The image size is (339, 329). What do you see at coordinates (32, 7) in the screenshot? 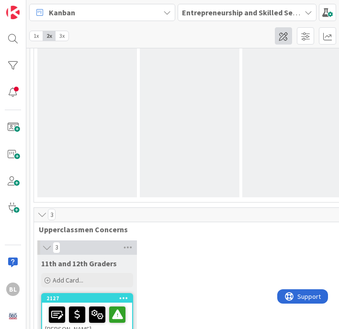
I see `span: Support` at bounding box center [32, 7].